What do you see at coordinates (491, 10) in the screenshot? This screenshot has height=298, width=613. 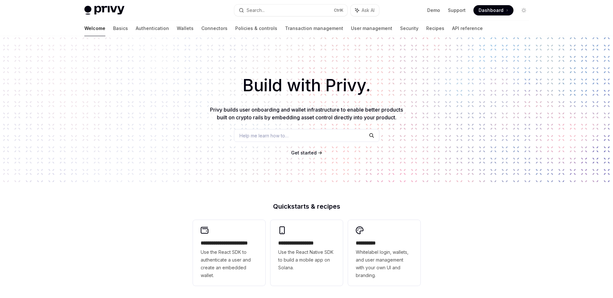 I see `span: Dashboard` at bounding box center [491, 10].